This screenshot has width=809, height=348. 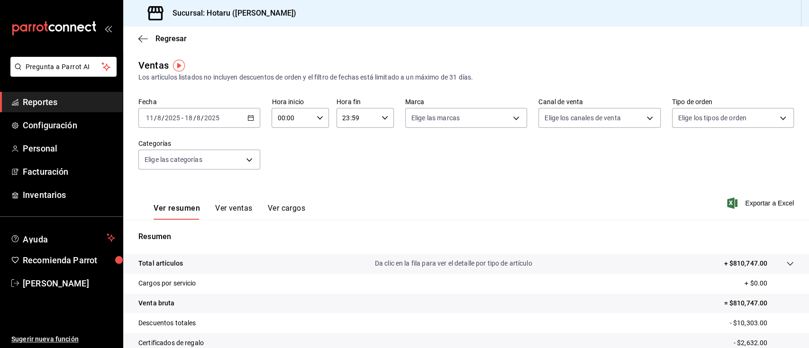 I want to click on p: - $2,632.00, so click(x=763, y=343).